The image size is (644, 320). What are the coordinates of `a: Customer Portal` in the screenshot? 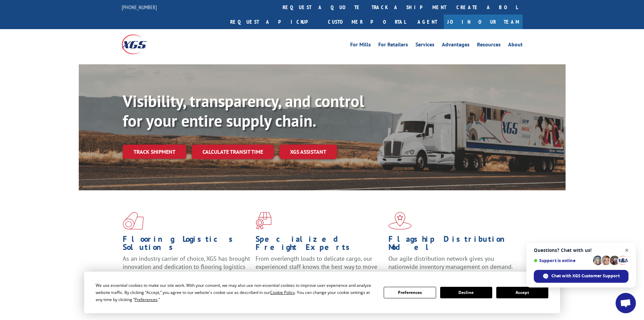 It's located at (367, 21).